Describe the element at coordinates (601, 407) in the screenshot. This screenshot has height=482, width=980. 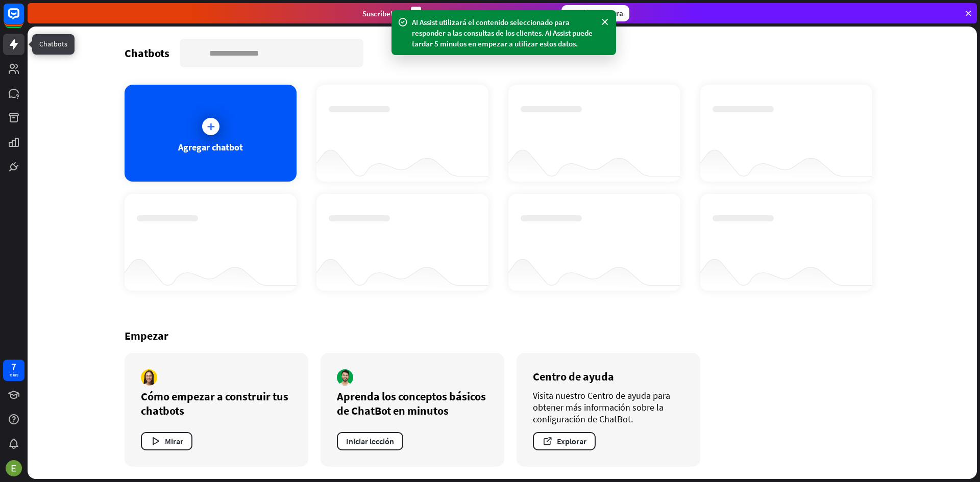
I see `font: Visita nuestro Centro de ayuda para obtener más información sobre la configuración de ChatBot.` at that location.